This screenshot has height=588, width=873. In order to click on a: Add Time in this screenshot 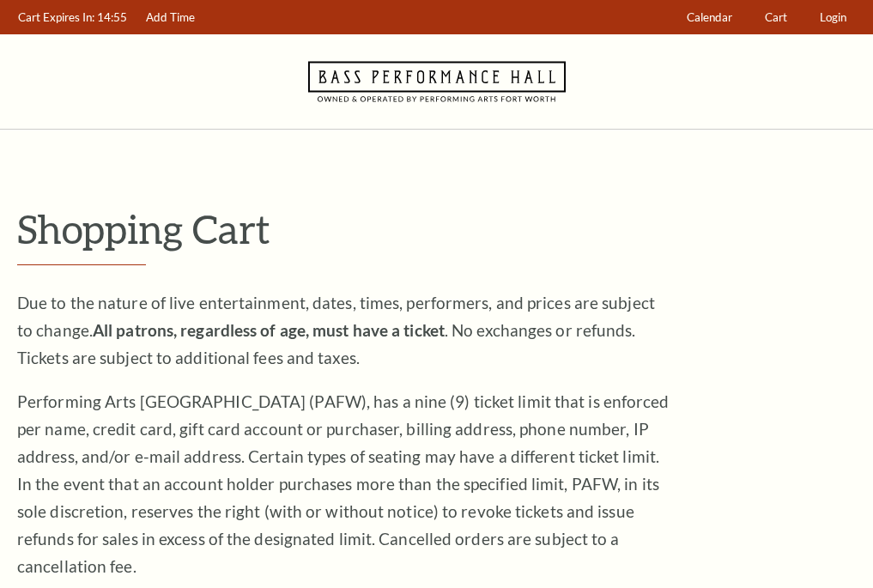, I will do `click(171, 17)`.